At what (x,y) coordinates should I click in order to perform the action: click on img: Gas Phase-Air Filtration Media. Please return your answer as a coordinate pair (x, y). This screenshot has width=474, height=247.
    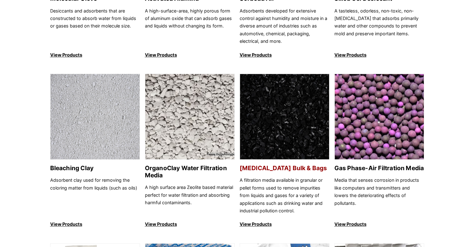
    Looking at the image, I should click on (379, 117).